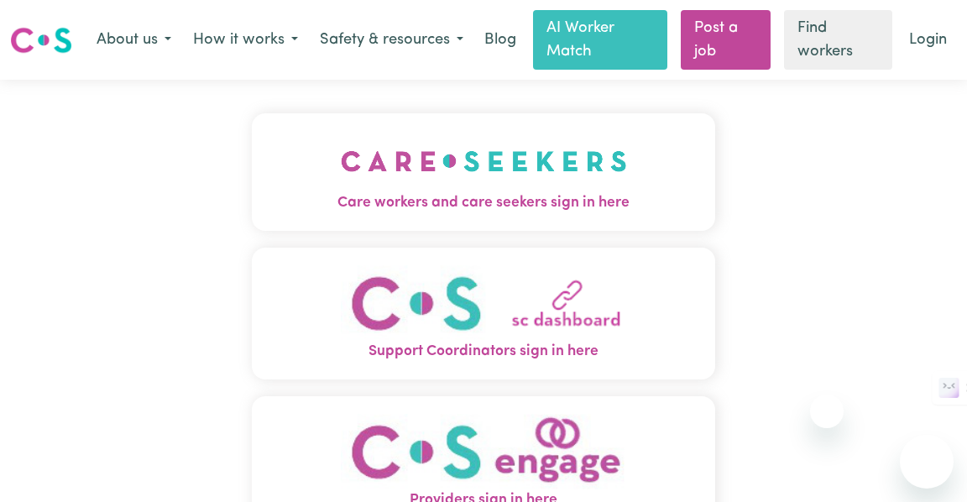  I want to click on button: Care workers and care seekers sign in here, so click(483, 172).